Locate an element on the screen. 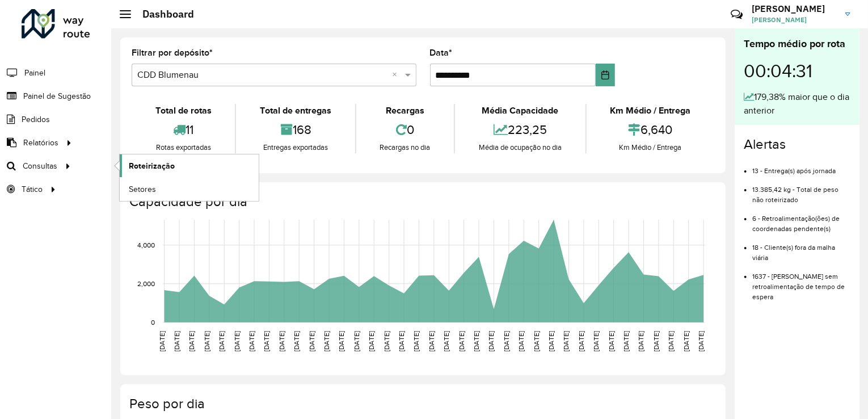  li: 18 - Cliente(s) fora da malha viária is located at coordinates (801, 248).